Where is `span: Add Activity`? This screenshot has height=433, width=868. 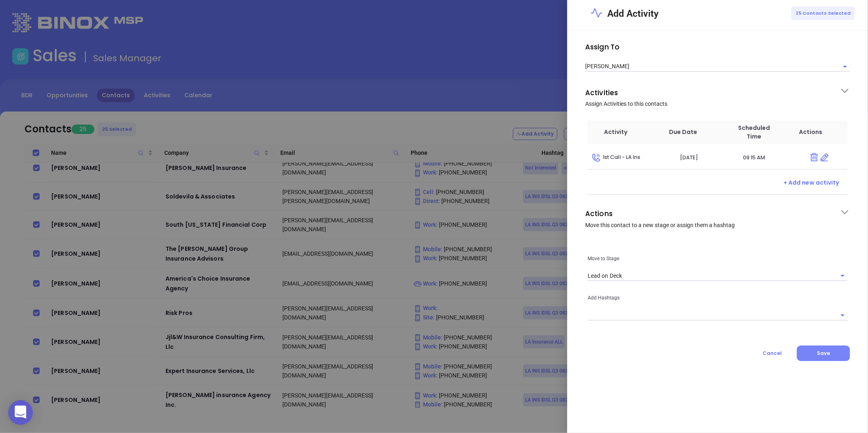 span: Add Activity is located at coordinates (632, 13).